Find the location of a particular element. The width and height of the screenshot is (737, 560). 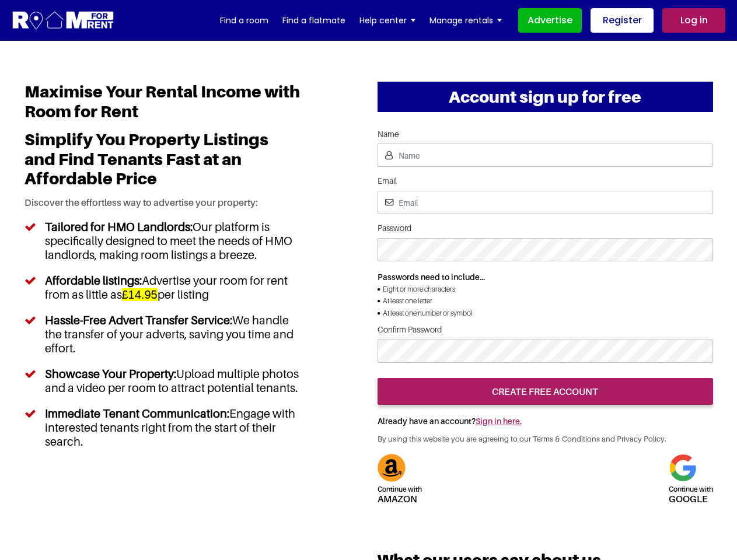

a: Help center is located at coordinates (388, 21).